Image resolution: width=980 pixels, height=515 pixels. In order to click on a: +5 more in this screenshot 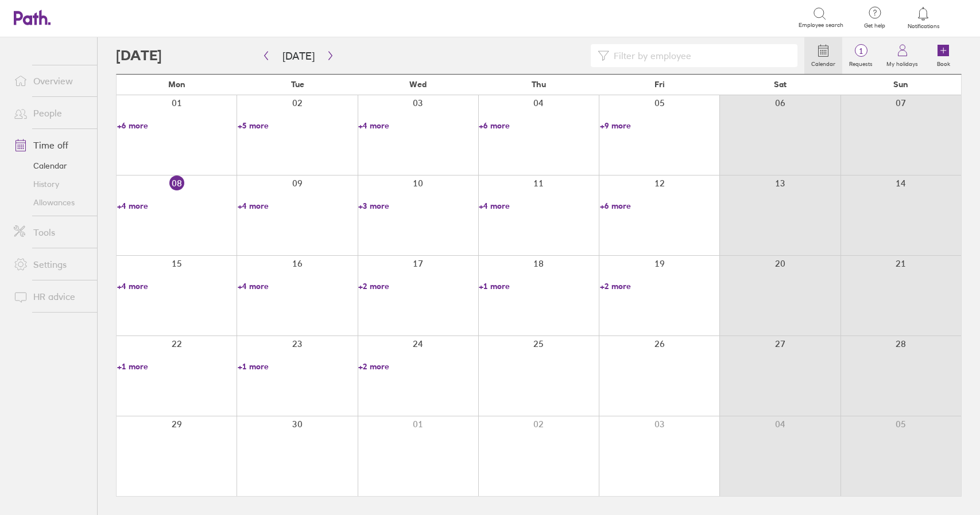, I will do `click(297, 125)`.